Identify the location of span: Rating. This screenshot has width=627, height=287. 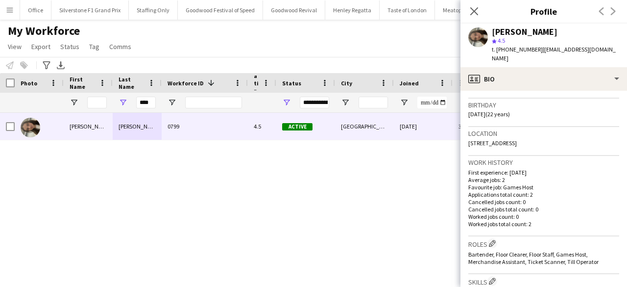
(256, 83).